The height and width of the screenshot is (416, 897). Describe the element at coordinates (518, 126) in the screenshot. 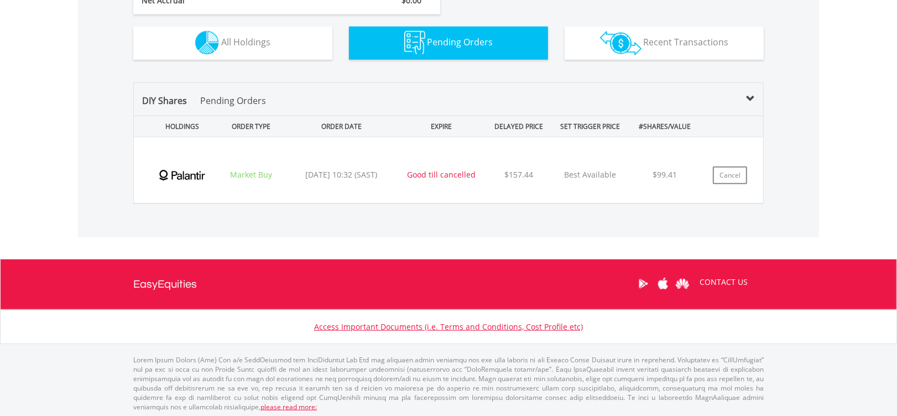

I see `div: DELAYED PRICE` at that location.